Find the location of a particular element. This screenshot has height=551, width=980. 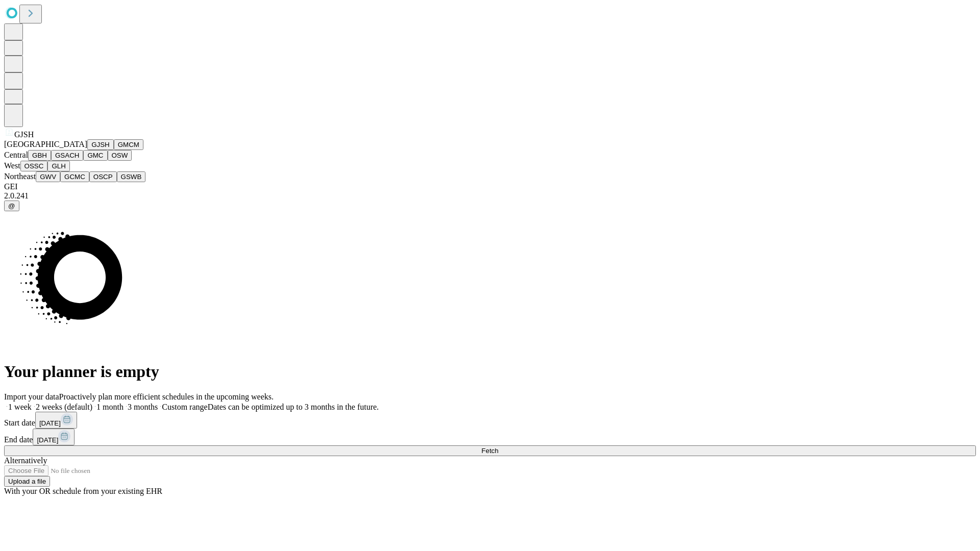

button: GWV is located at coordinates (48, 177).